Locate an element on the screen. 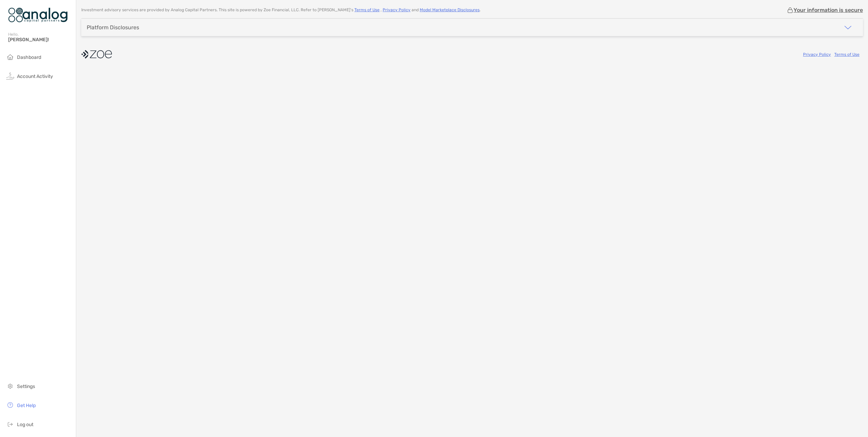  span: Account Activity is located at coordinates (35, 76).